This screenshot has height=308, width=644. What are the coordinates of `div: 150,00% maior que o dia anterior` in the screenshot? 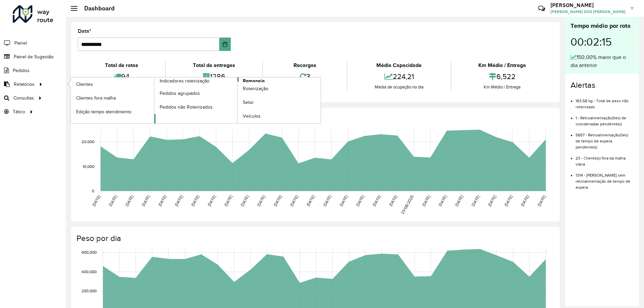 It's located at (602, 61).